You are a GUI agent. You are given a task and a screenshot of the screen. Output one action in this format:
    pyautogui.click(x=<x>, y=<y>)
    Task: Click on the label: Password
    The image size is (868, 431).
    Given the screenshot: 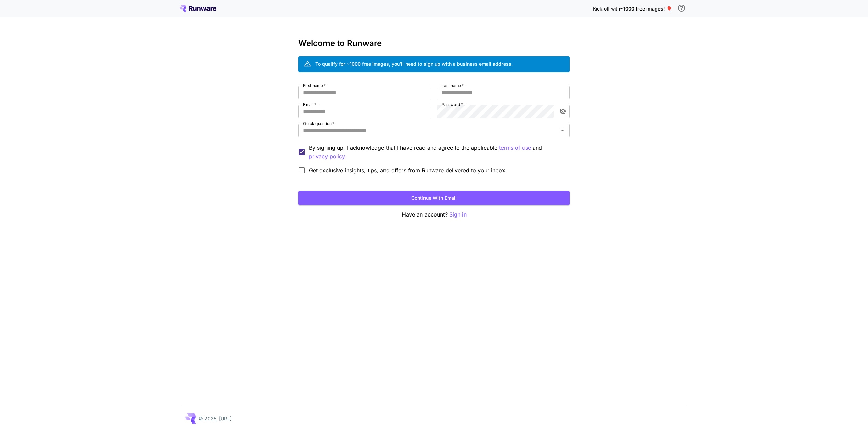 What is the action you would take?
    pyautogui.click(x=452, y=105)
    